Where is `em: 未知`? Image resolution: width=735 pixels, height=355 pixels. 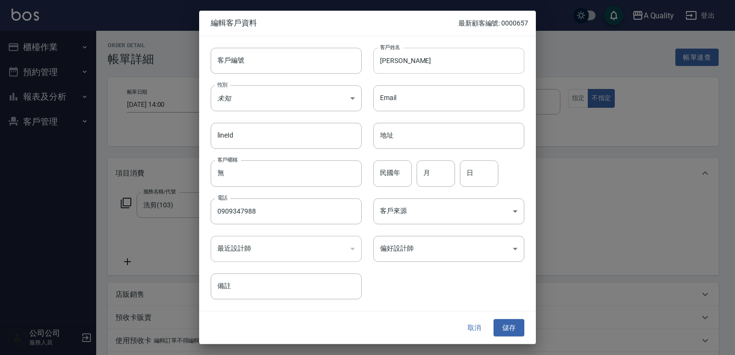 em: 未知 is located at coordinates (224, 98).